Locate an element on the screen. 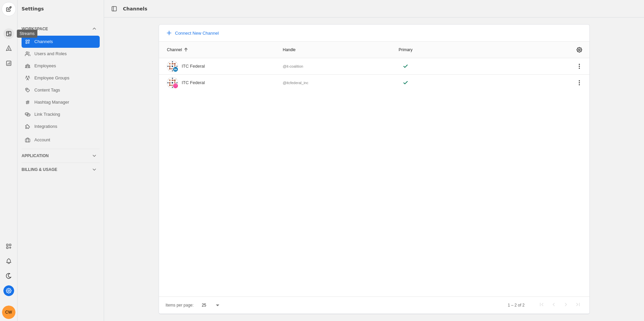 This screenshot has width=644, height=321. div: Application is located at coordinates (57, 156).